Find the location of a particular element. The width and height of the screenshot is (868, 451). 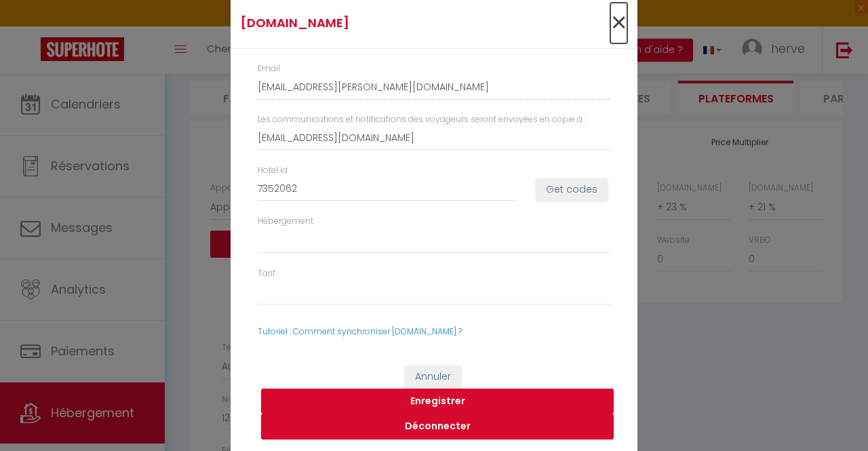

button: Enregistrer is located at coordinates (438, 401).